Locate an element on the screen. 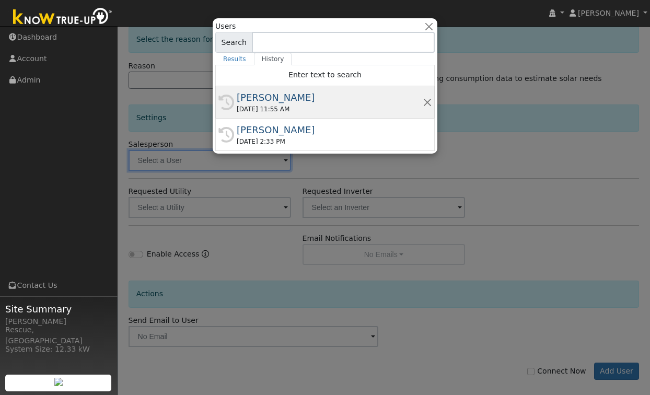 This screenshot has height=395, width=650. button: Remove this history is located at coordinates (427, 102).